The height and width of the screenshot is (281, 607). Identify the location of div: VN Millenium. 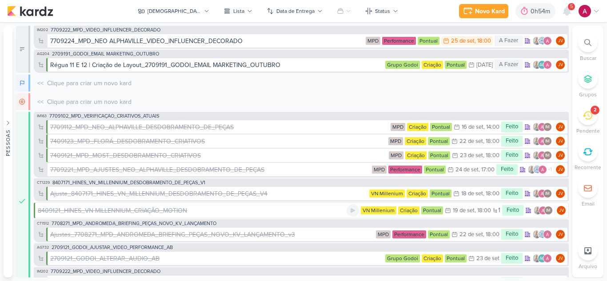
(378, 210).